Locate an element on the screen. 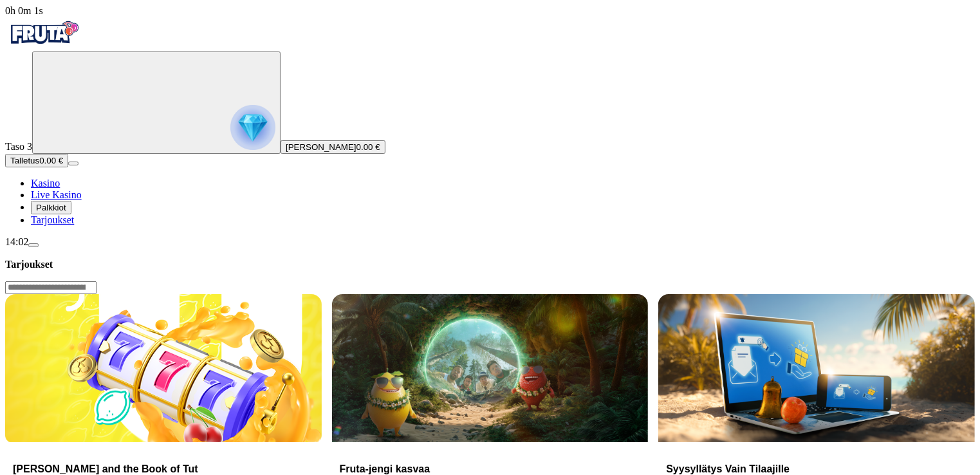 The image size is (980, 475). span: Live Kasino is located at coordinates (56, 194).